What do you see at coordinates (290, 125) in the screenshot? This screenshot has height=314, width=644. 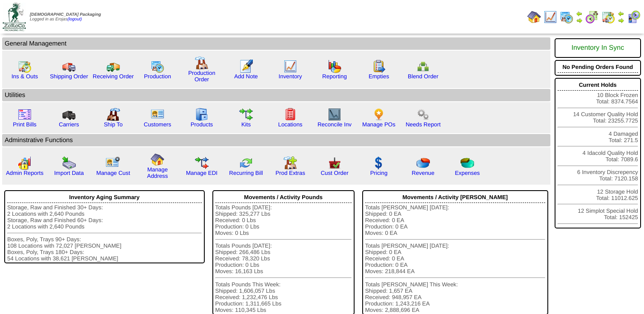 I see `a: Locations` at bounding box center [290, 125].